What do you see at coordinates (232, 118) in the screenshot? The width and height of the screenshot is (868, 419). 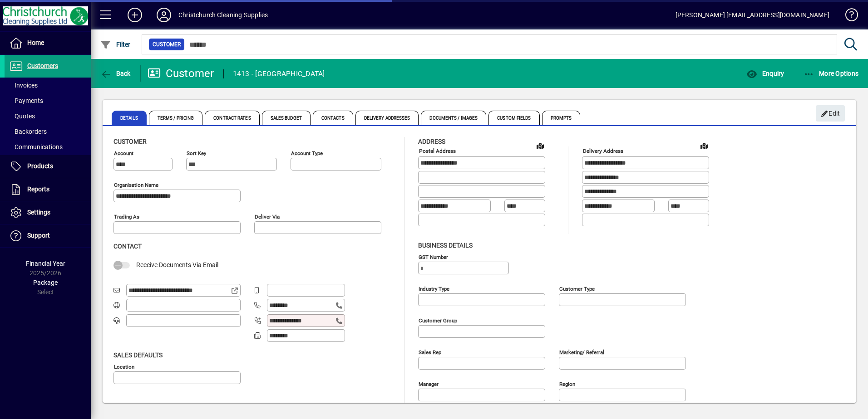 I see `span: Contract Rates` at bounding box center [232, 118].